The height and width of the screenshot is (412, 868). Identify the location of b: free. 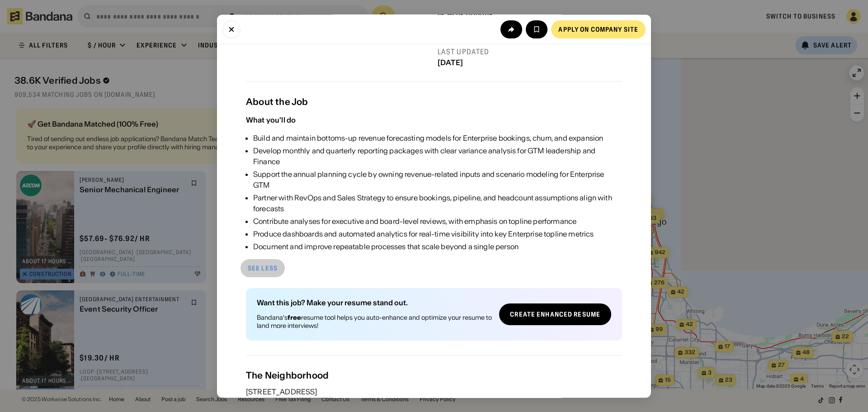
(295, 318).